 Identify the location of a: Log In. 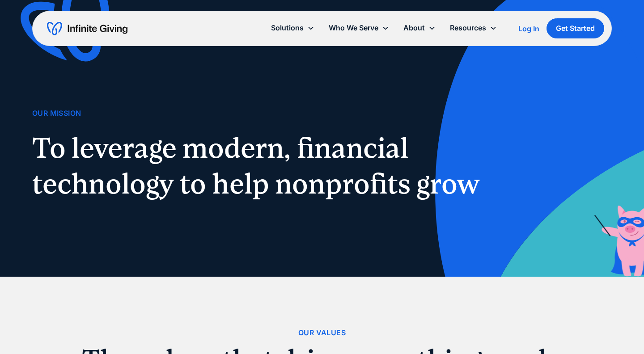
(528, 29).